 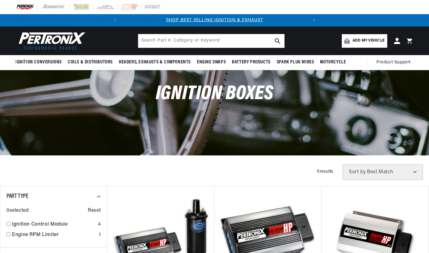 What do you see at coordinates (215, 94) in the screenshot?
I see `span: Ignition Boxes` at bounding box center [215, 94].